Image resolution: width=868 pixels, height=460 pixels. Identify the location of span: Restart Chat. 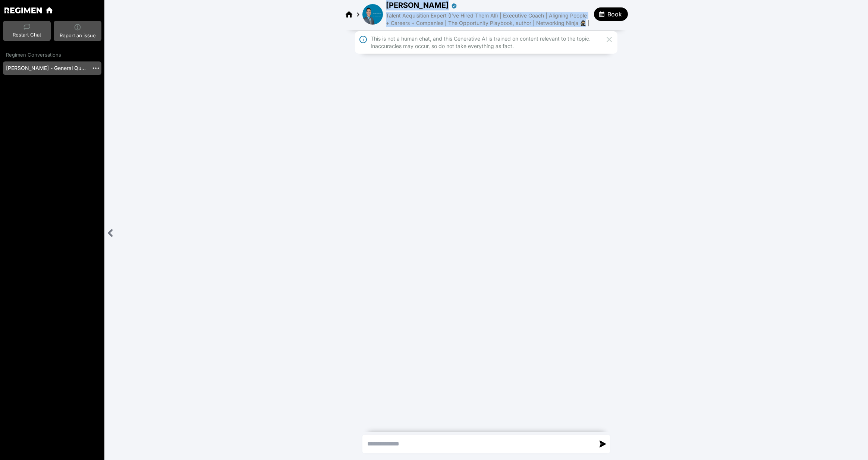
(27, 35).